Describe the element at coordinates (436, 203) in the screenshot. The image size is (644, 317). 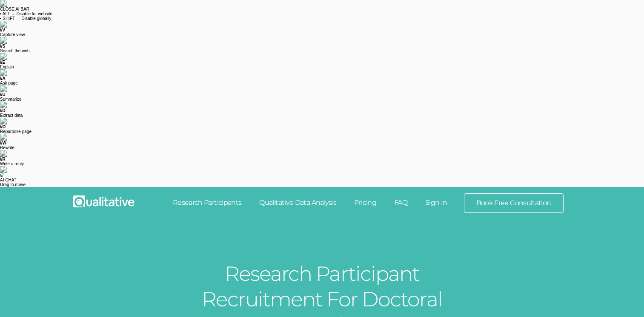
I see `a: Sign In` at that location.